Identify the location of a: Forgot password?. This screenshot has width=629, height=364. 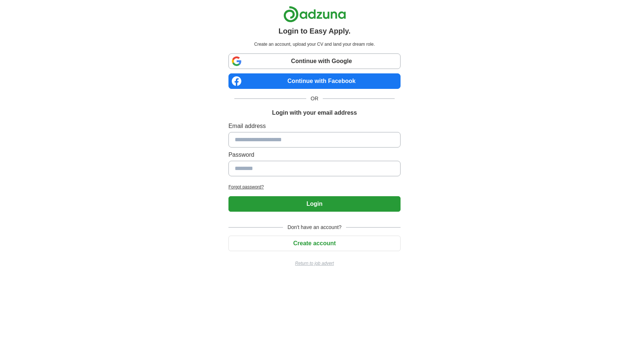
(314, 187).